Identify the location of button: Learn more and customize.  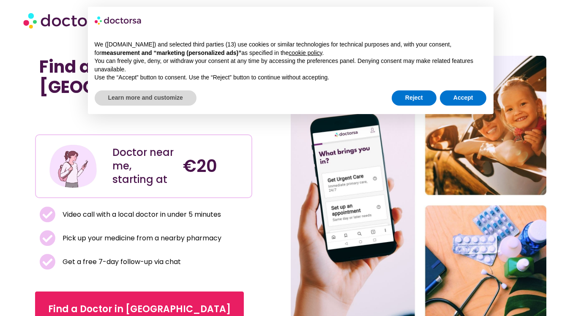
(145, 98).